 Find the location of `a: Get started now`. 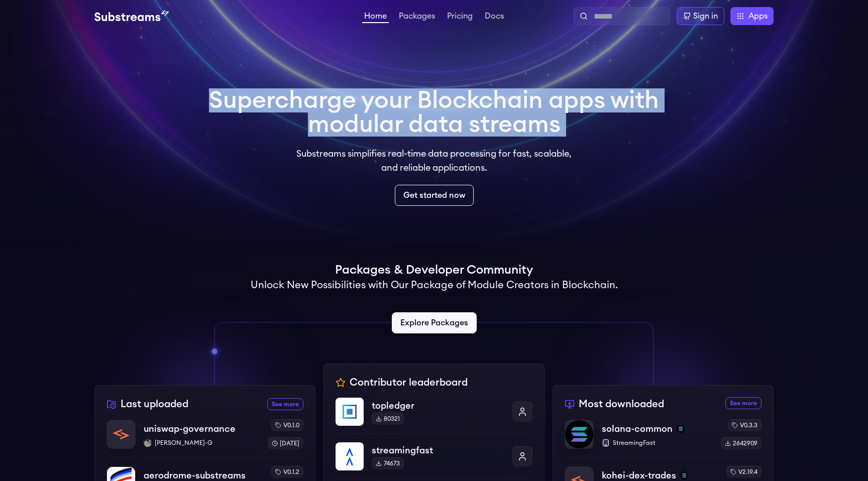

a: Get started now is located at coordinates (434, 195).